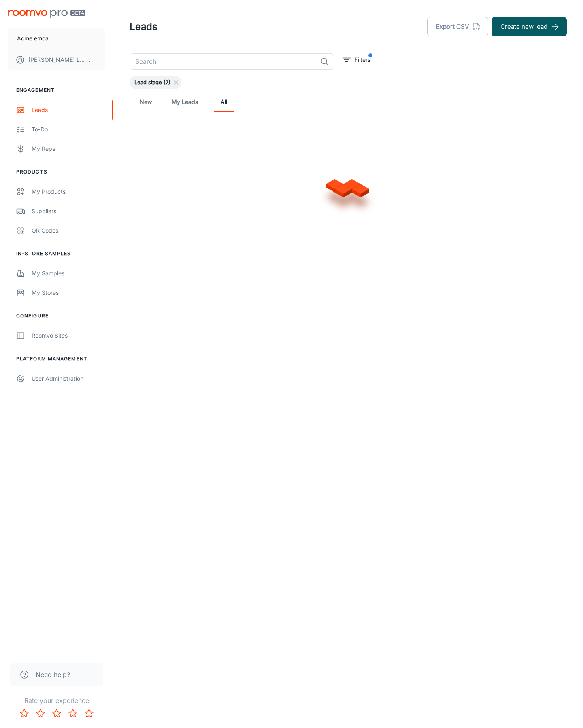 Image resolution: width=583 pixels, height=728 pixels. What do you see at coordinates (145, 102) in the screenshot?
I see `a: New` at bounding box center [145, 102].